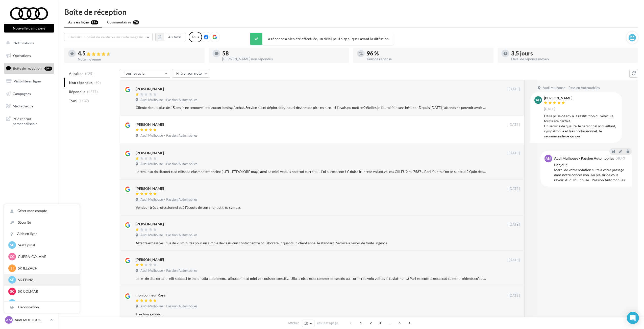  Describe the element at coordinates (76, 74) in the screenshot. I see `span: A traiter` at that location.